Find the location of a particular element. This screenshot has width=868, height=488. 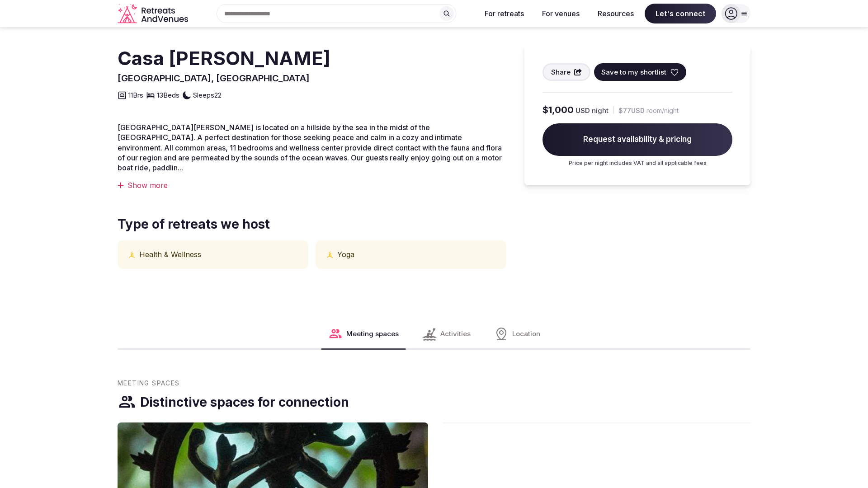

span: USD is located at coordinates (582, 110).